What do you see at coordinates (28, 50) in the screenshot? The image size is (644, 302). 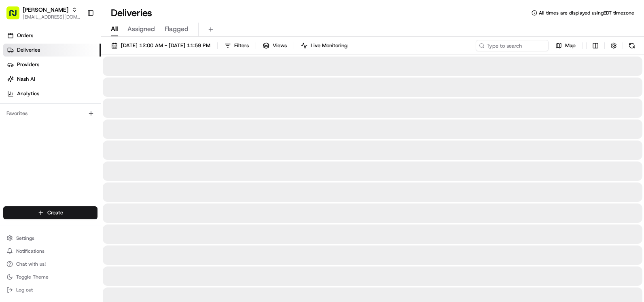 I see `span: Deliveries` at bounding box center [28, 50].